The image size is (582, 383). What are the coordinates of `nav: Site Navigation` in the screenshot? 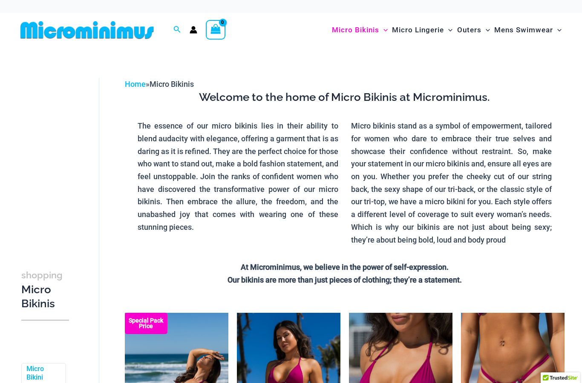 It's located at (446, 30).